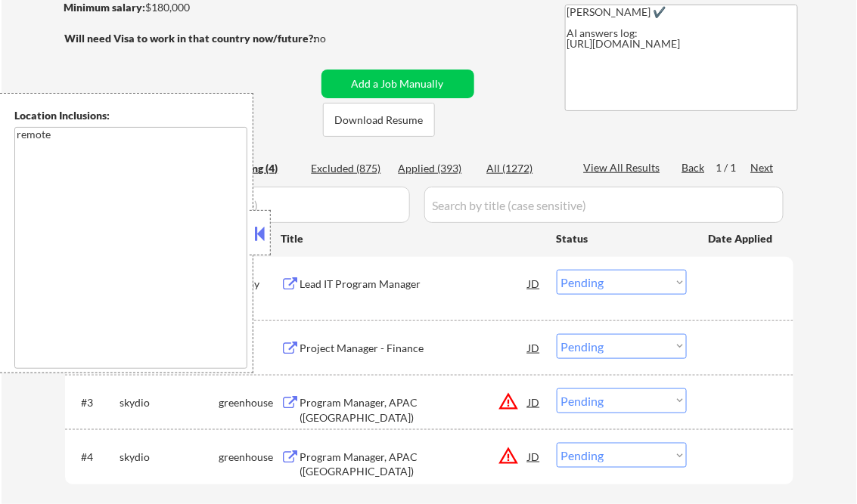 This screenshot has height=504, width=857. Describe the element at coordinates (131, 116) in the screenshot. I see `div: Location Inclusions:` at that location.